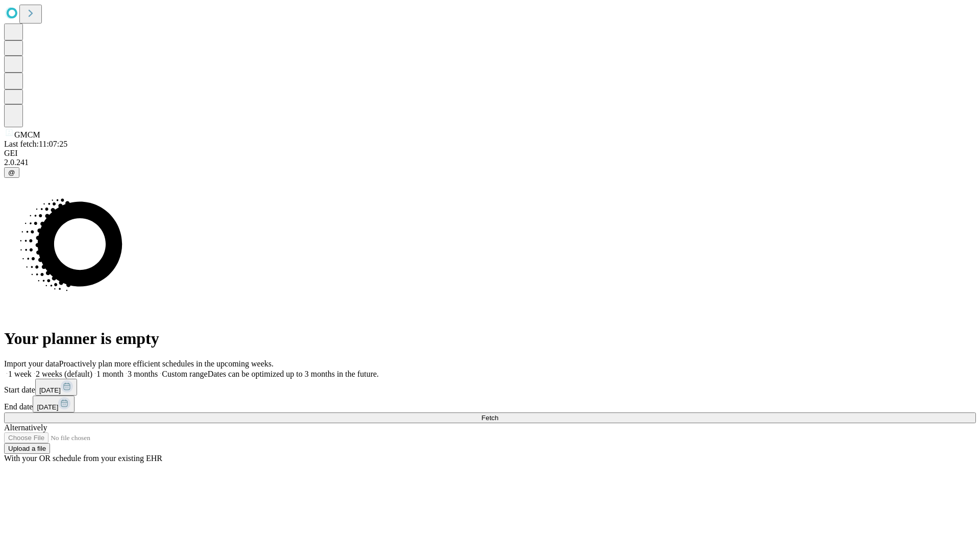  I want to click on span: GMCM, so click(27, 134).